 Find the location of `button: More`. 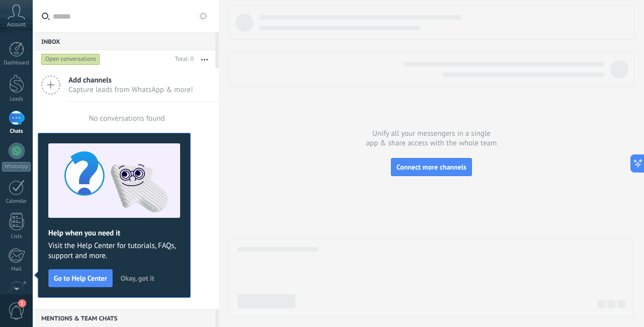

button: More is located at coordinates (204, 59).